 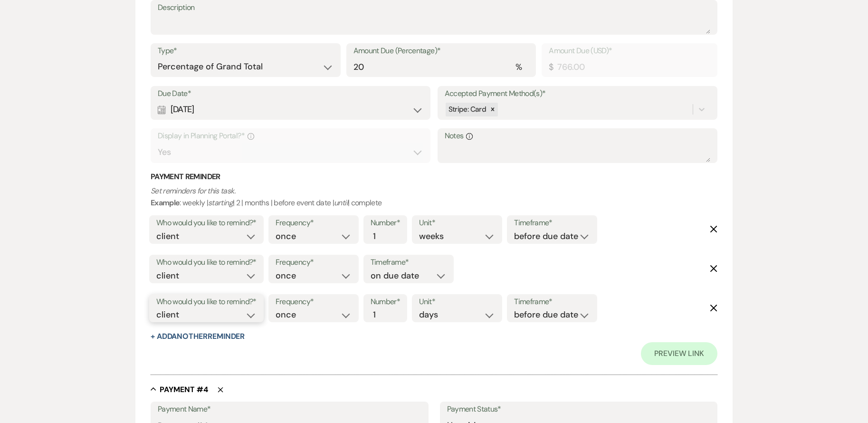 What do you see at coordinates (434, 197) in the screenshot?
I see `p: : weekly | | 2 | months | before event date | | complete` at bounding box center [434, 197].